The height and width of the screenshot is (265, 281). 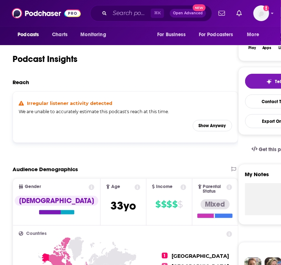 I want to click on span: Podcasts, so click(x=28, y=35).